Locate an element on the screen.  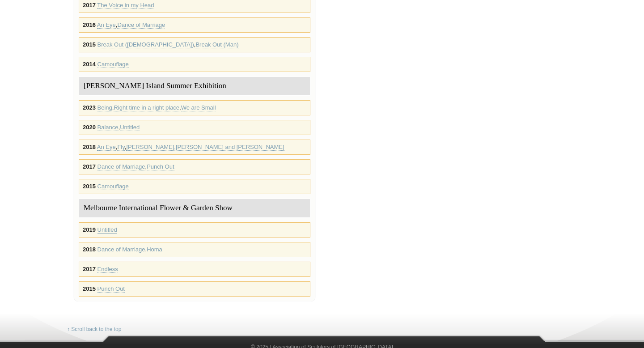
a: The Voice in my Head is located at coordinates (125, 5).